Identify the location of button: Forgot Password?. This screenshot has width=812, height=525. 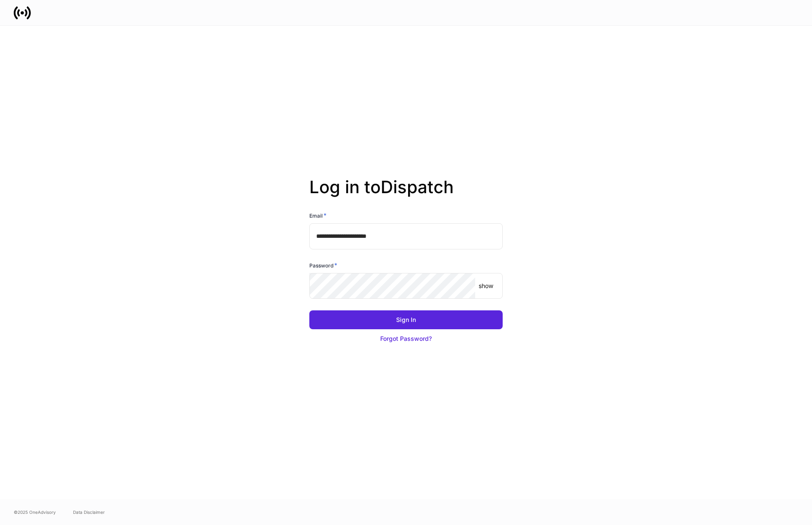
(406, 339).